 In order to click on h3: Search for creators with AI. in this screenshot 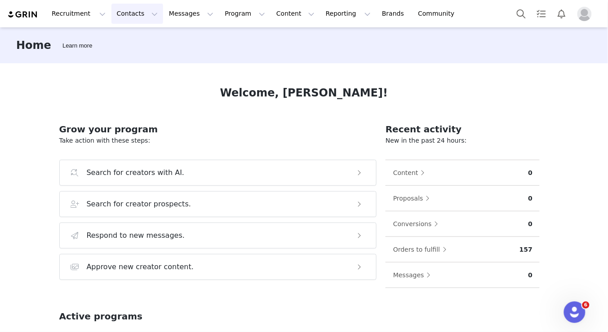, I will do `click(136, 173)`.